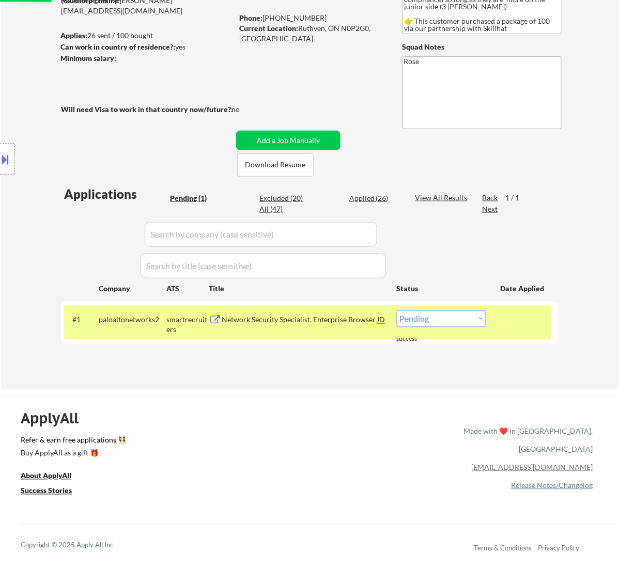  I want to click on div: Copyright © 2025 Apply All Inc, so click(80, 546).